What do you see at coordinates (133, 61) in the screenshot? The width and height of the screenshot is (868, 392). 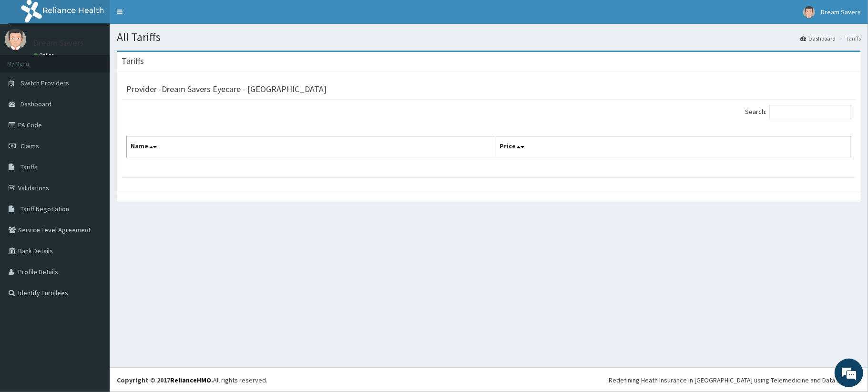 I see `h3: Tariffs` at bounding box center [133, 61].